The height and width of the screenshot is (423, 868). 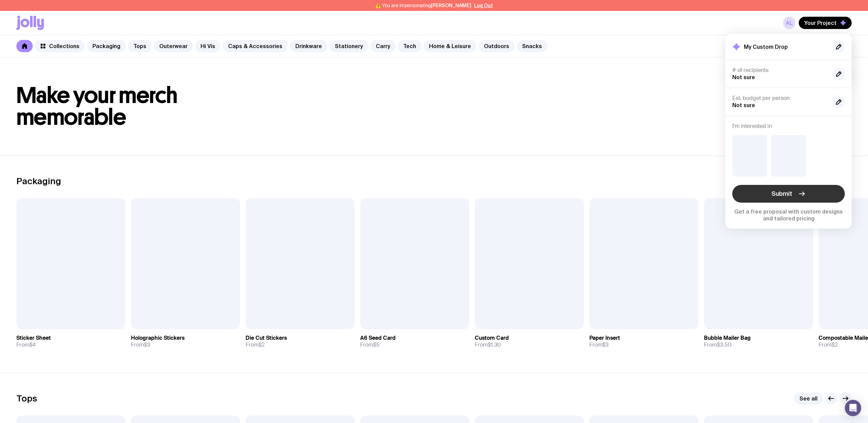 What do you see at coordinates (173, 46) in the screenshot?
I see `a: Outerwear` at bounding box center [173, 46].